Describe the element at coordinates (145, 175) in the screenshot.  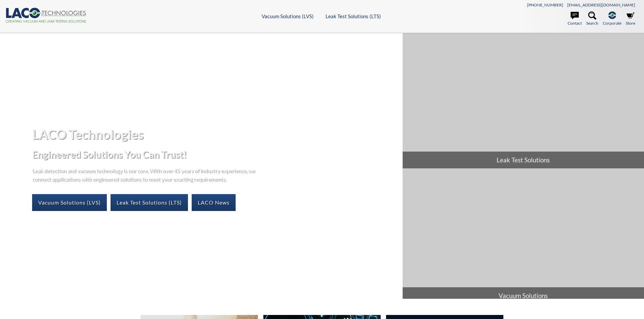
I see `p: Leak detection and vacuum technology is our core. With over 45 years of industry experience, we c...` at that location.